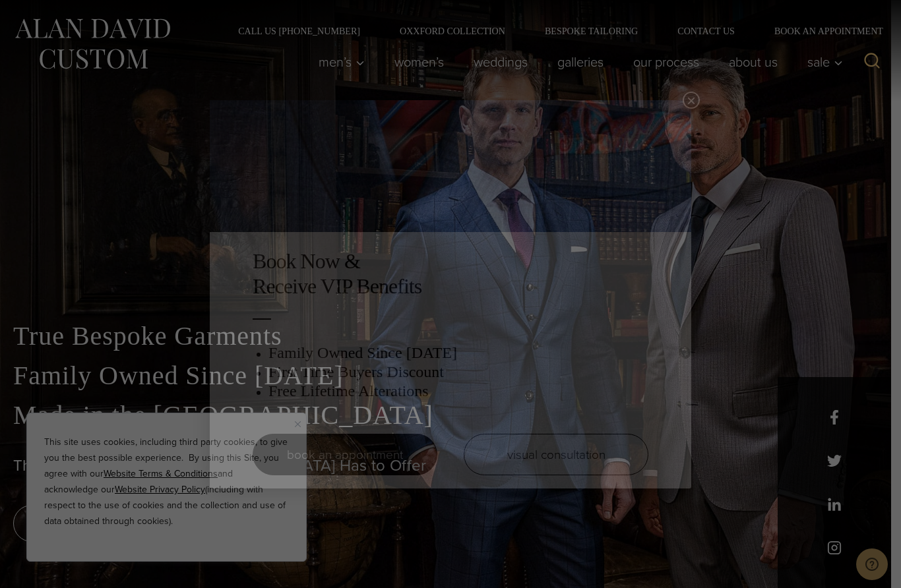 Image resolution: width=901 pixels, height=588 pixels. What do you see at coordinates (458, 372) in the screenshot?
I see `h3: First Time Buyers Discount` at bounding box center [458, 372].